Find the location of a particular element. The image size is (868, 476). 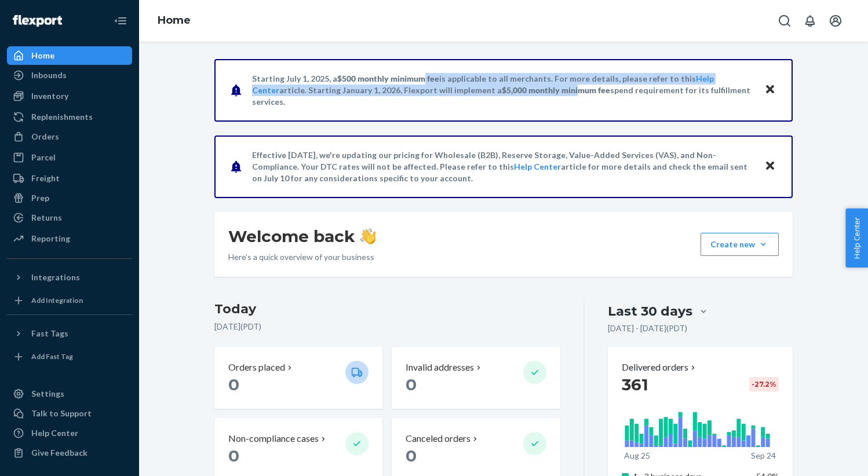

div: Integrations is located at coordinates (56, 278).